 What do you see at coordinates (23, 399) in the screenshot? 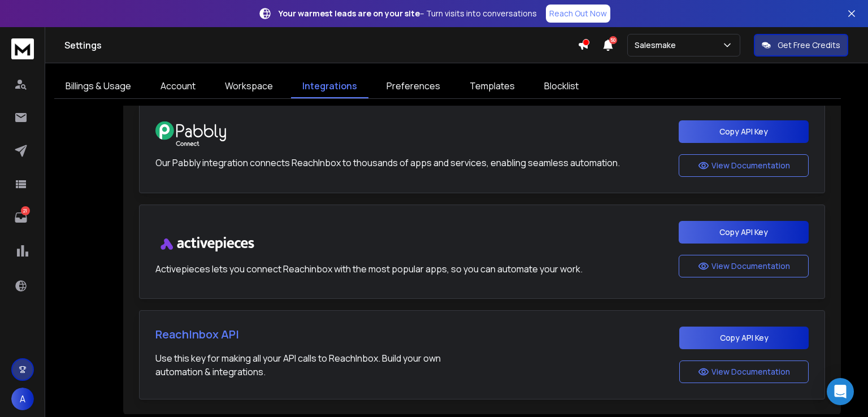
I see `span: A` at bounding box center [23, 399].